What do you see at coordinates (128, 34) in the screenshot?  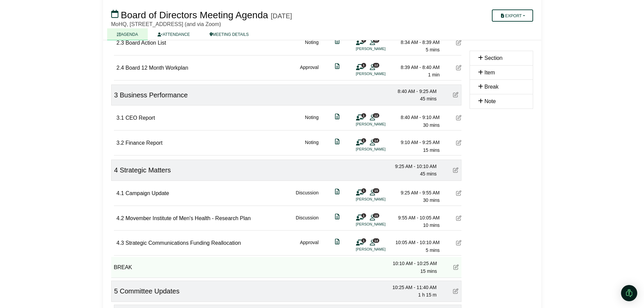 I see `a: AGENDA` at bounding box center [128, 34].